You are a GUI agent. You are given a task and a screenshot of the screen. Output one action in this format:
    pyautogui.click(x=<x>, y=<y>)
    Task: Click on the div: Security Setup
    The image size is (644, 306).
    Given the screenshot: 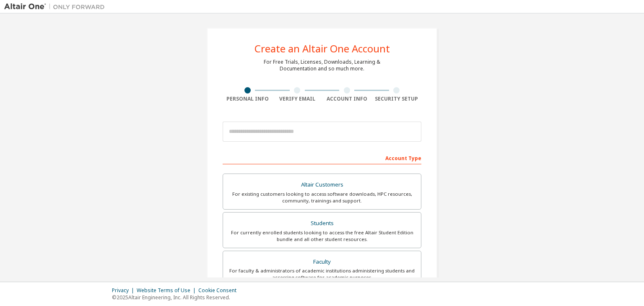 What is the action you would take?
    pyautogui.click(x=397, y=99)
    